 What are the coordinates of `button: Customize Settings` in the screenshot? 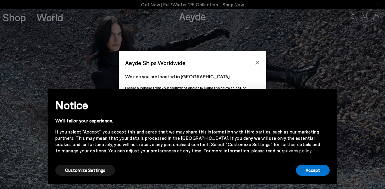 It's located at (85, 170).